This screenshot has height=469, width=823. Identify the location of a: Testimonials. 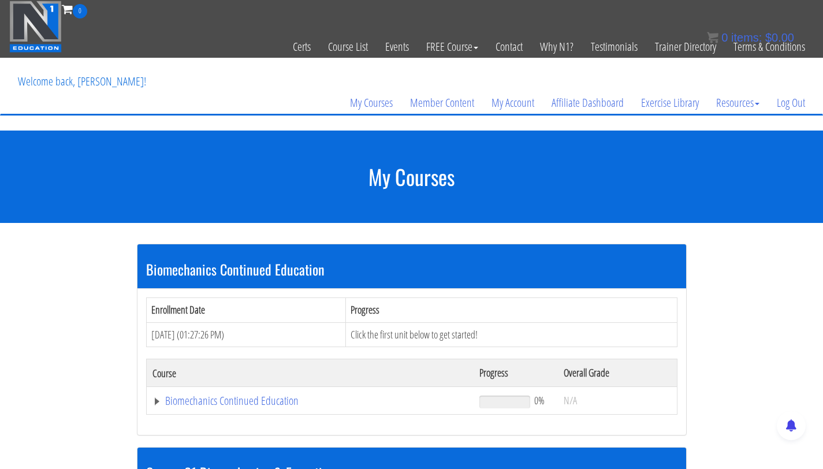
(614, 47).